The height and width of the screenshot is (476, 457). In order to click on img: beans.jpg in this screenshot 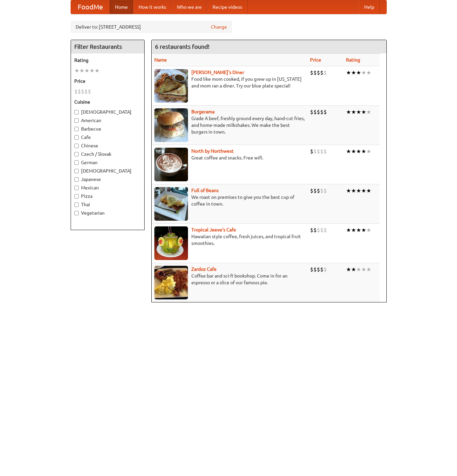, I will do `click(171, 204)`.